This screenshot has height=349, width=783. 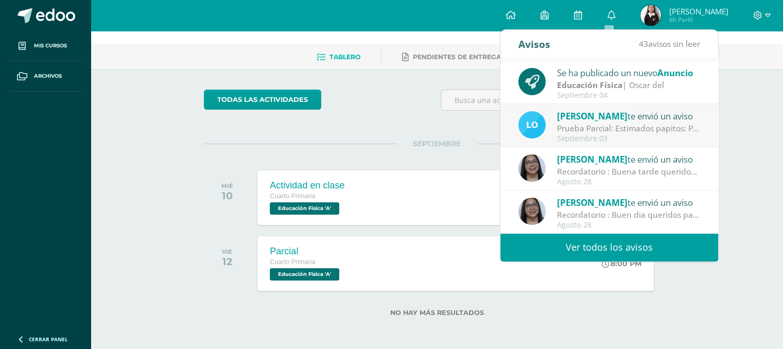 I want to click on span: 43, so click(x=643, y=44).